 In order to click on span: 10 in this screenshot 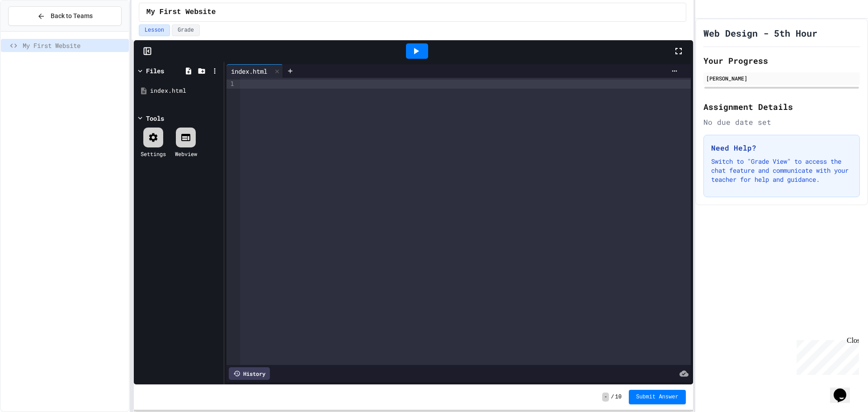, I will do `click(619, 397)`.